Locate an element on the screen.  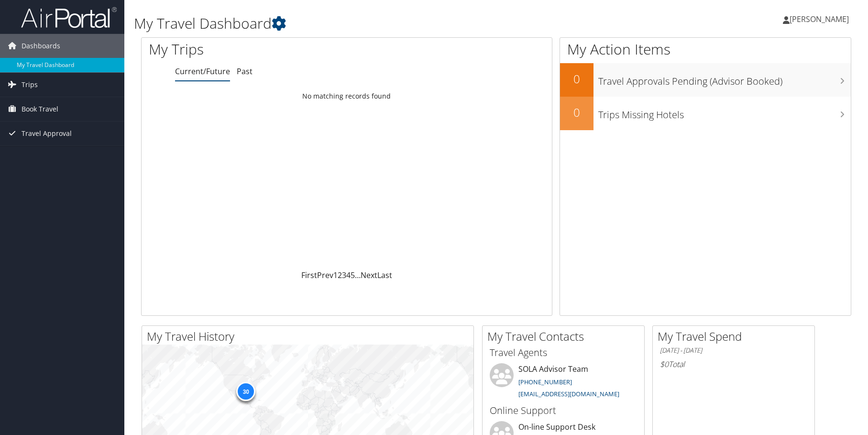
a: Current/Future is located at coordinates (202, 71).